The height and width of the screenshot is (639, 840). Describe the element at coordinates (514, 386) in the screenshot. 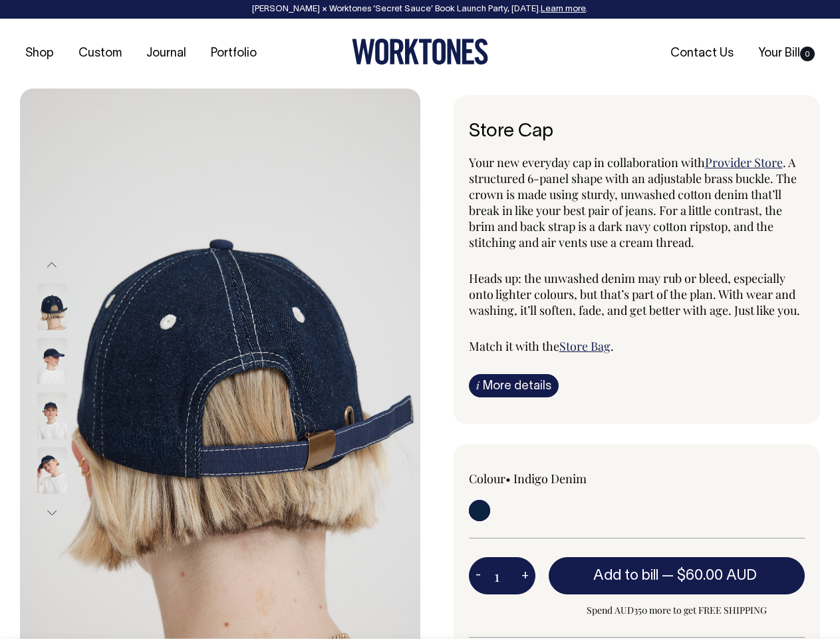

I see `a: iMore details` at that location.